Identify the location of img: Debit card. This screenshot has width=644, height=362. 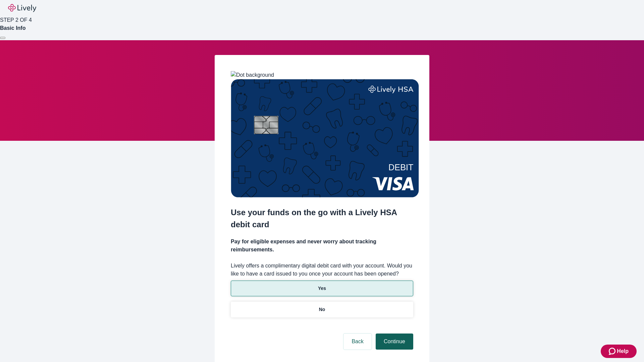
(324, 138).